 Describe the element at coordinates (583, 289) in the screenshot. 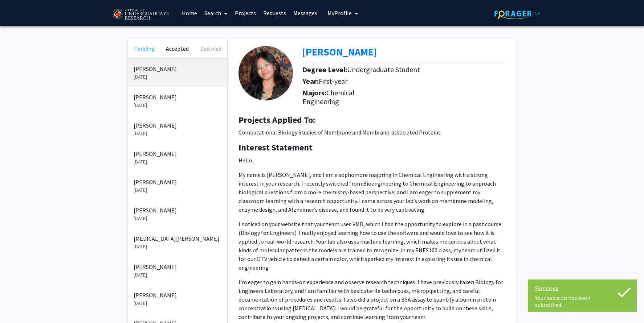

I see `div: Success` at that location.